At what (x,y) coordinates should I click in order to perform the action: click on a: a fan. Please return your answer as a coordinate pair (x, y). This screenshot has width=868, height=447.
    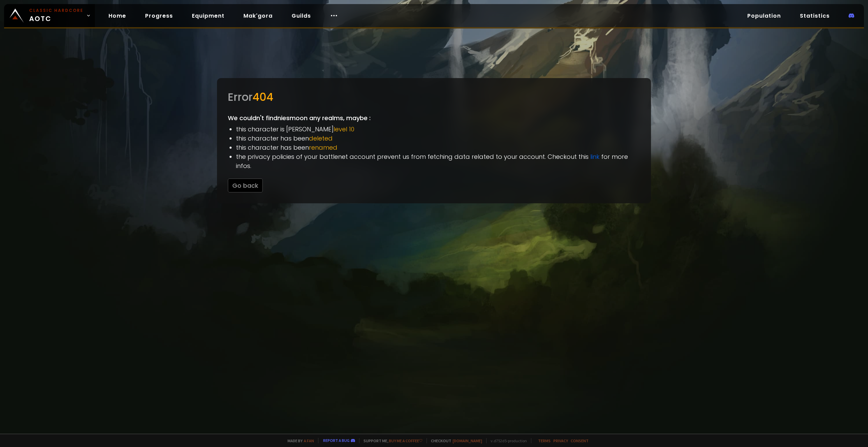
    Looking at the image, I should click on (309, 441).